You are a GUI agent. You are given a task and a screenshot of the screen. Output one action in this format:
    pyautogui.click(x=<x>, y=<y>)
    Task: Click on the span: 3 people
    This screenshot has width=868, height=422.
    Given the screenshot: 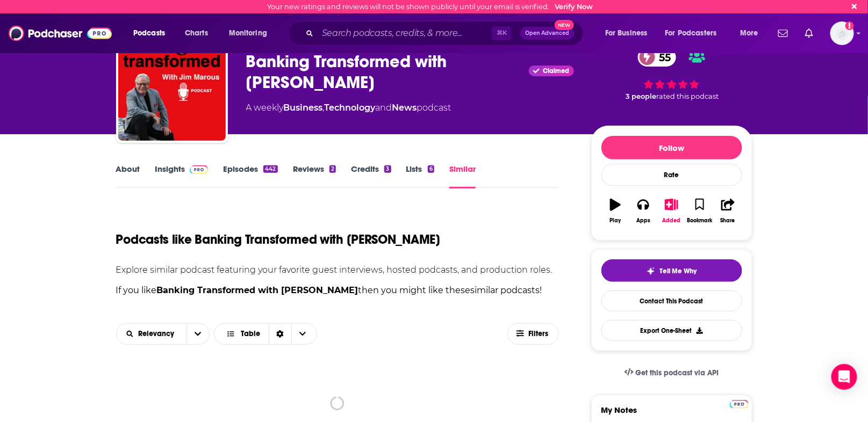 What is the action you would take?
    pyautogui.click(x=641, y=96)
    